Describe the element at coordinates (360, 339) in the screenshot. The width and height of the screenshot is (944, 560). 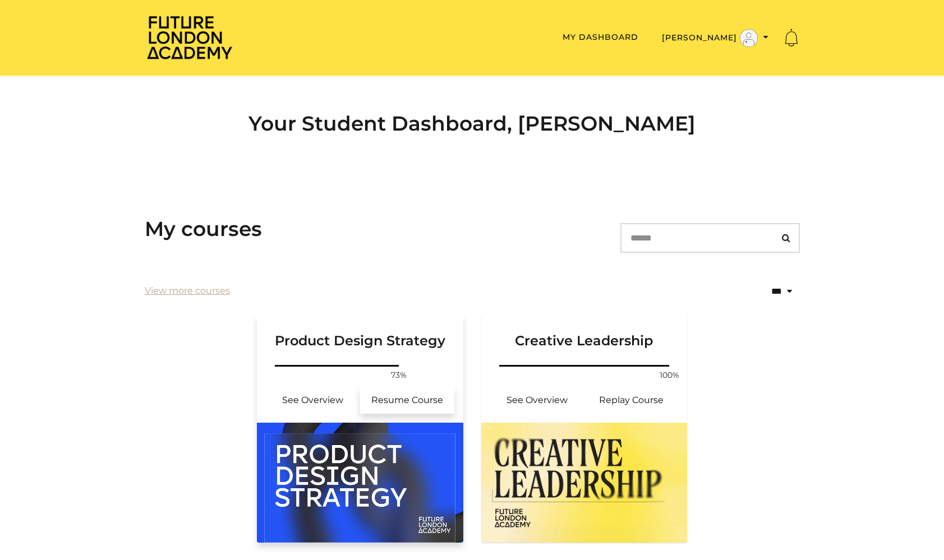
I see `a: Product Design Strategy` at that location.